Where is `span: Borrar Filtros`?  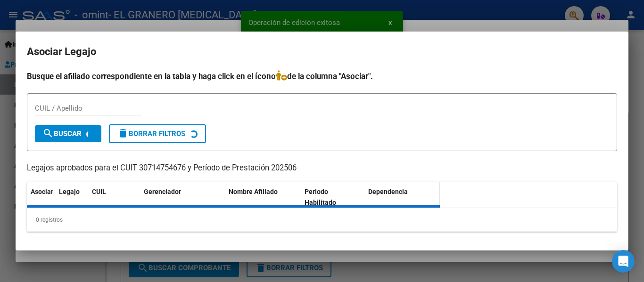
span: Borrar Filtros is located at coordinates (151, 133).